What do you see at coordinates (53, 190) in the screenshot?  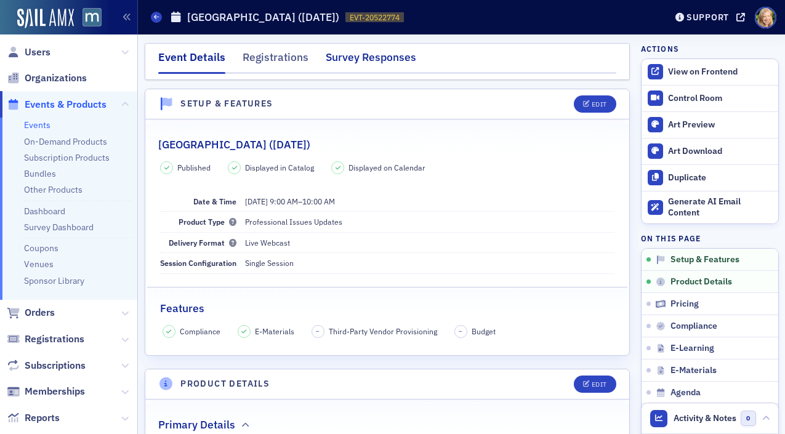 I see `a: Other Products` at bounding box center [53, 190].